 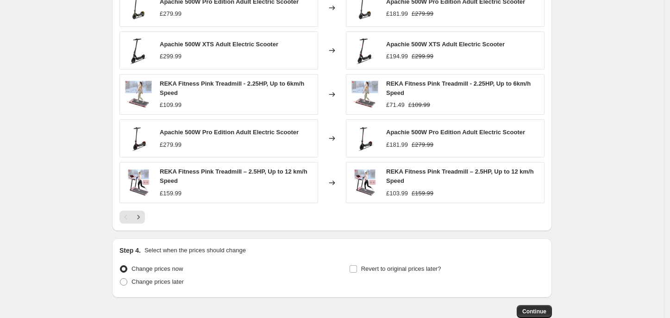 I want to click on button: Continue, so click(x=534, y=311).